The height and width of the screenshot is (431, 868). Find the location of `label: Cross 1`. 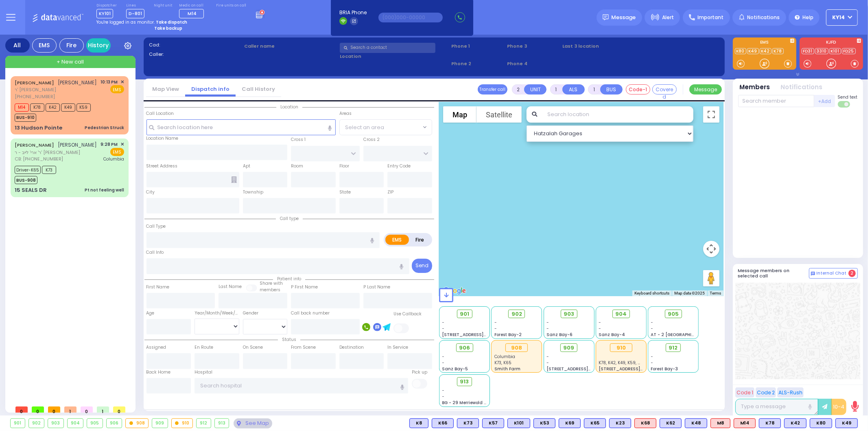

label: Cross 1 is located at coordinates (299, 140).